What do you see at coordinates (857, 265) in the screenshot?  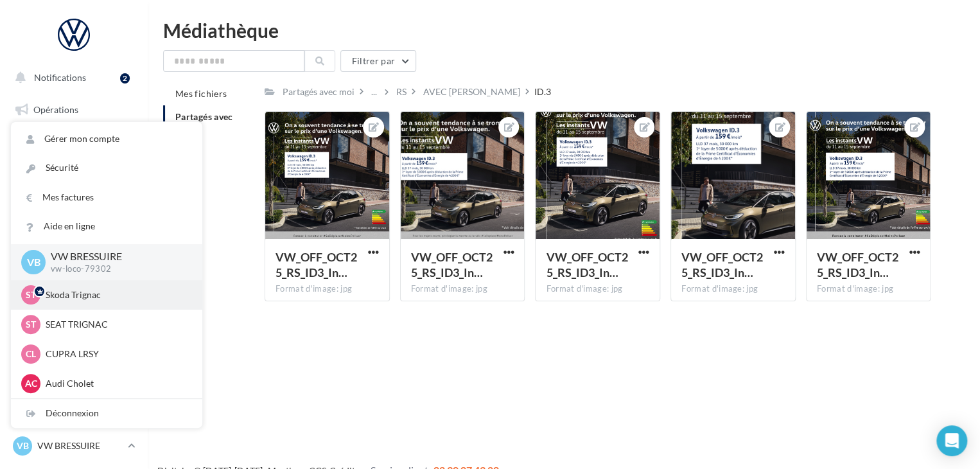 I see `span: VW_OFF_OCT25_RS_ID3_InstantVW_GMB_720x720` at bounding box center [857, 265].